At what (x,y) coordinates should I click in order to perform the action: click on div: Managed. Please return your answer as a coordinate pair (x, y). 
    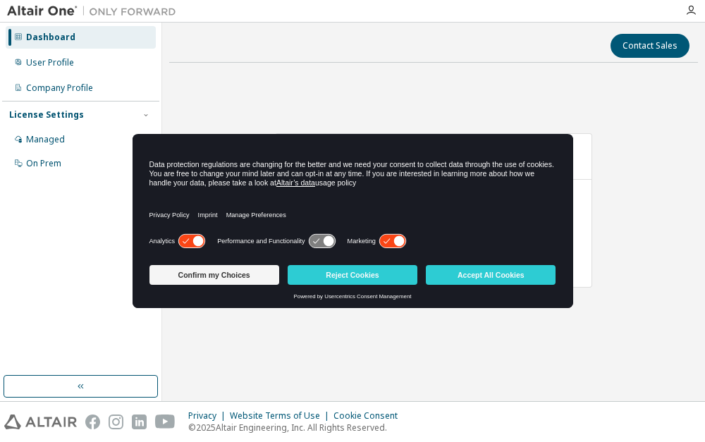
    Looking at the image, I should click on (45, 140).